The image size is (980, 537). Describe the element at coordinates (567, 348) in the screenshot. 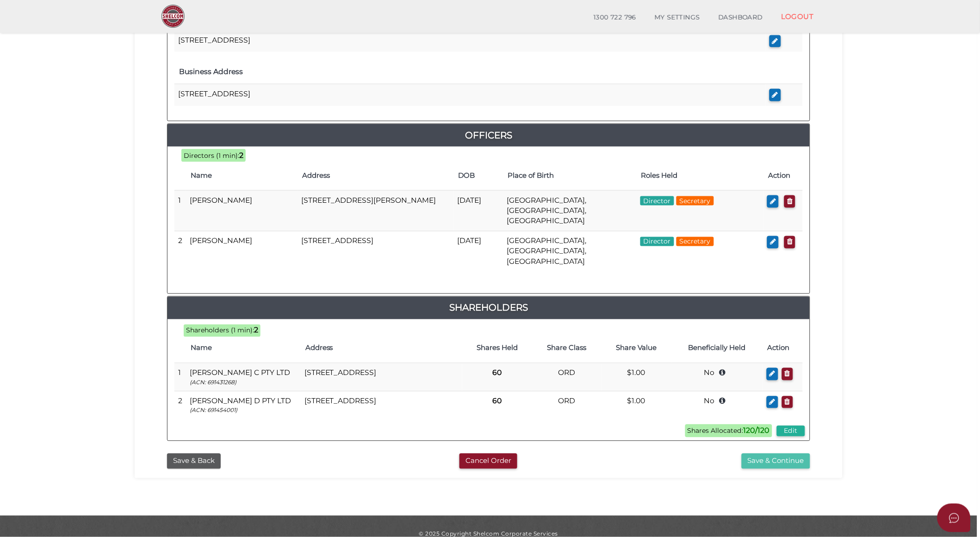

I see `h4: Share Class` at that location.